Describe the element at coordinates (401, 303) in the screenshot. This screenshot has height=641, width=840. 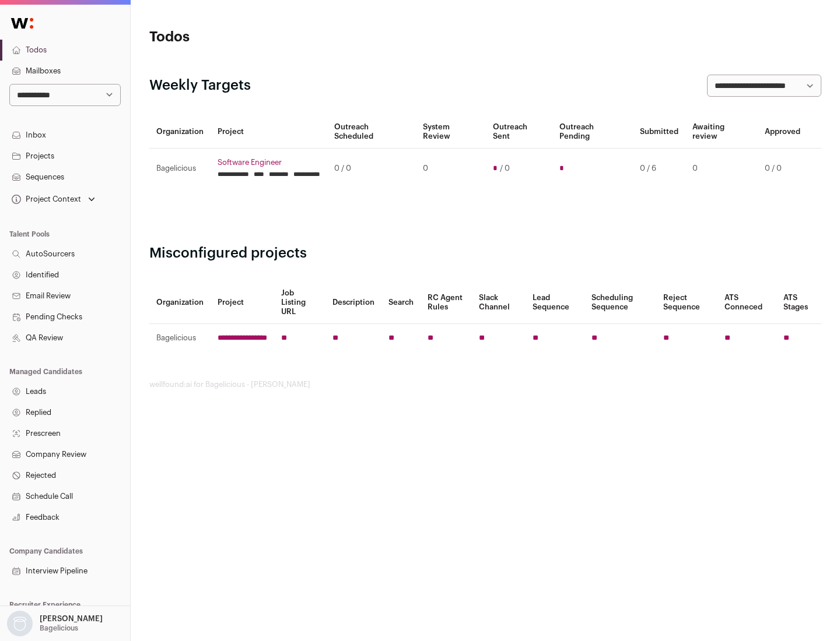
I see `th: Search` at that location.